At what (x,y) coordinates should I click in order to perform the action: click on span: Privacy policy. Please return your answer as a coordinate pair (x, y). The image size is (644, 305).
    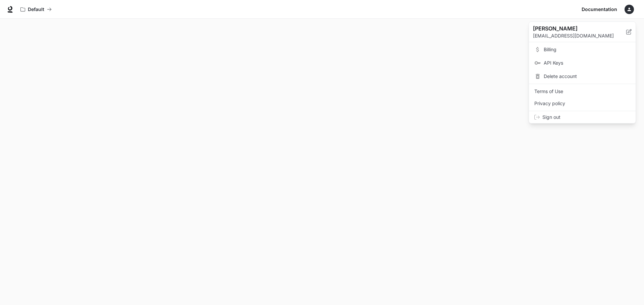
    Looking at the image, I should click on (582, 104).